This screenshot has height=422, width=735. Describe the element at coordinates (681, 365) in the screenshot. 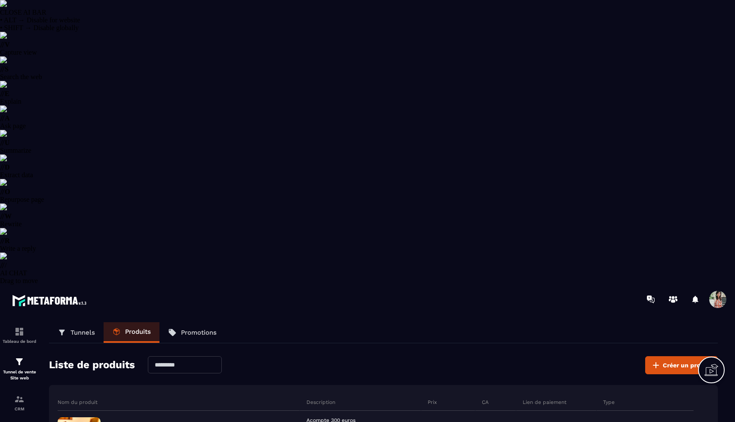

I see `button: Créer un produit` at that location.